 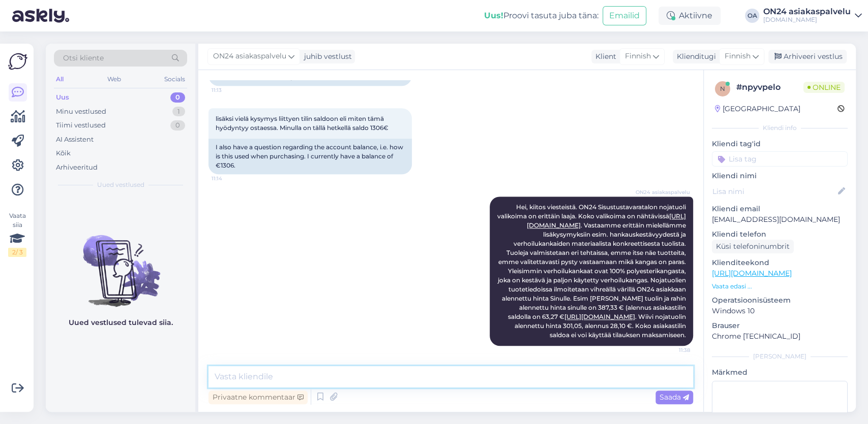 What do you see at coordinates (689, 16) in the screenshot?
I see `div: Aktiivne` at bounding box center [689, 16].